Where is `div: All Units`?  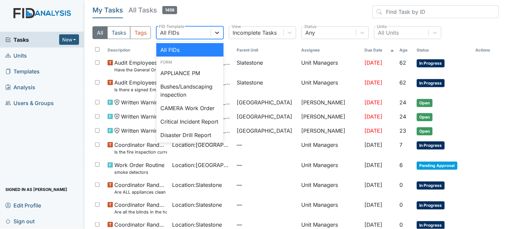
div: All Units is located at coordinates (389, 33).